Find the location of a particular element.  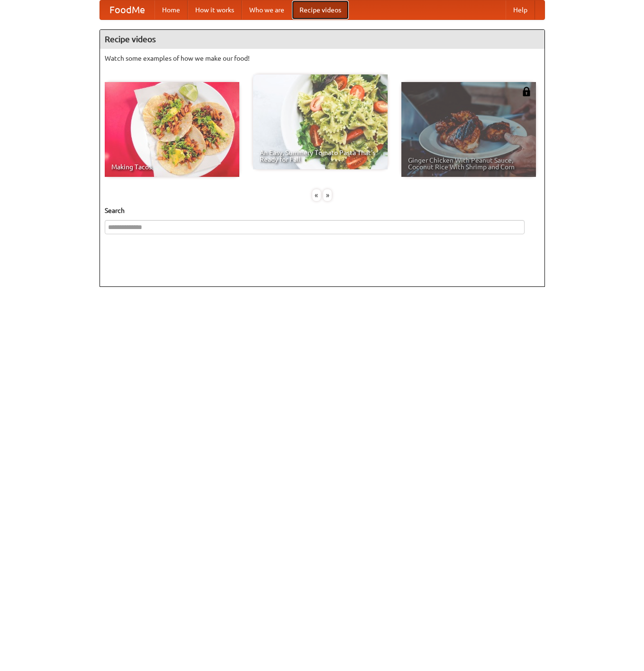

img: 483408.png is located at coordinates (527, 91).